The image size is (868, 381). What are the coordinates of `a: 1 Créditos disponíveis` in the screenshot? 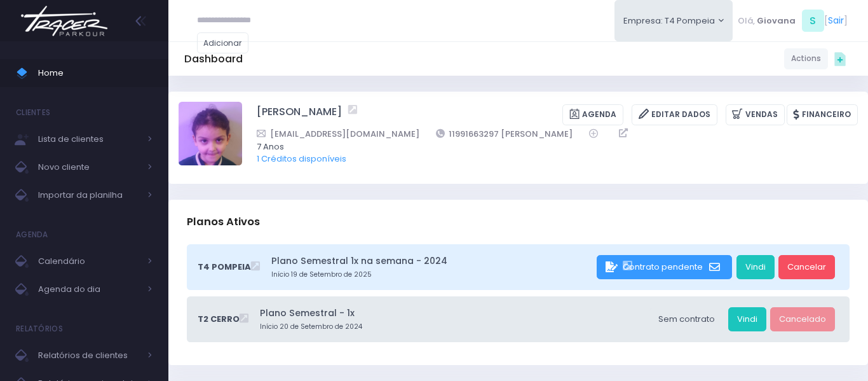 It's located at (301, 159).